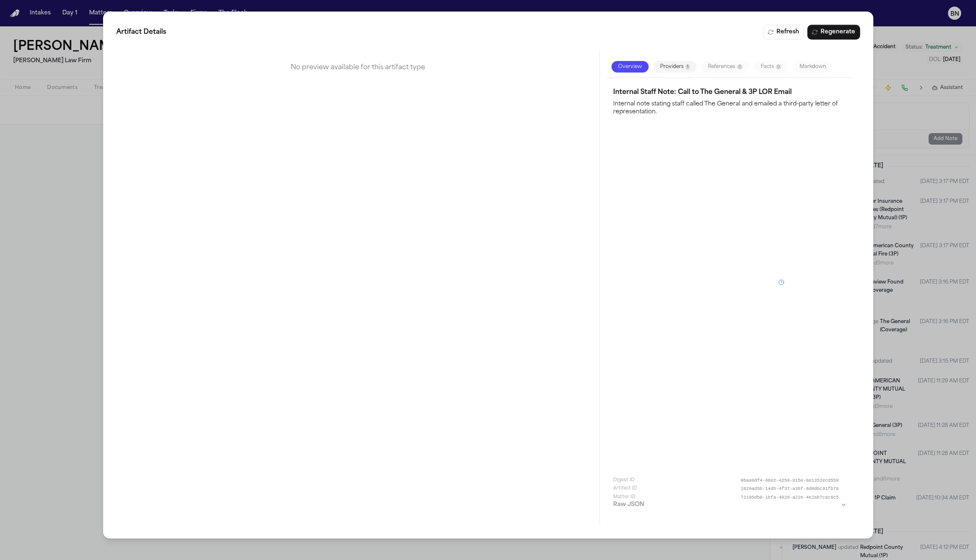  Describe the element at coordinates (674, 67) in the screenshot. I see `button: Providers1` at that location.